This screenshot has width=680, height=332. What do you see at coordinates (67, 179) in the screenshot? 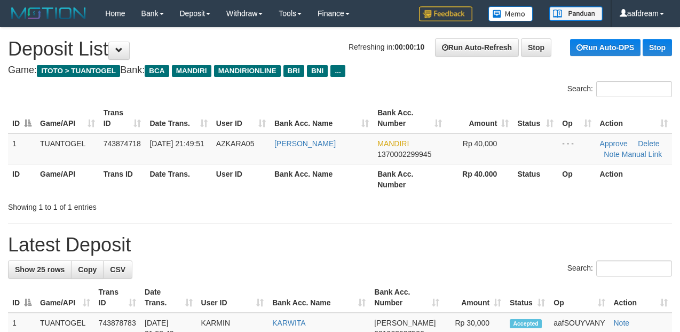
I see `th: Game/API` at bounding box center [67, 179].